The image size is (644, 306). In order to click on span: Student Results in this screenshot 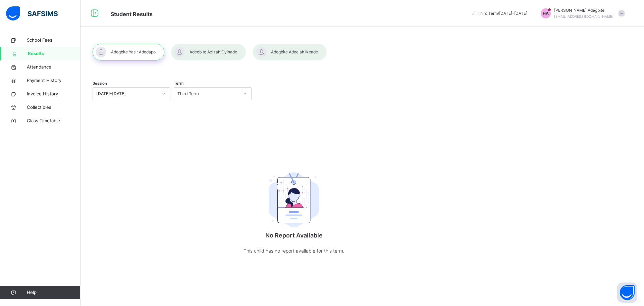, I will do `click(132, 14)`.